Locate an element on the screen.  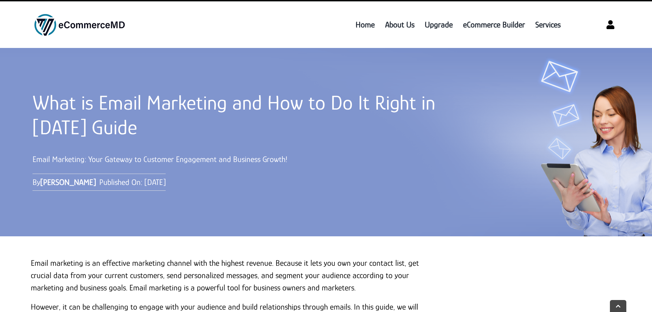
img: ecommercemd logo is located at coordinates (79, 25).